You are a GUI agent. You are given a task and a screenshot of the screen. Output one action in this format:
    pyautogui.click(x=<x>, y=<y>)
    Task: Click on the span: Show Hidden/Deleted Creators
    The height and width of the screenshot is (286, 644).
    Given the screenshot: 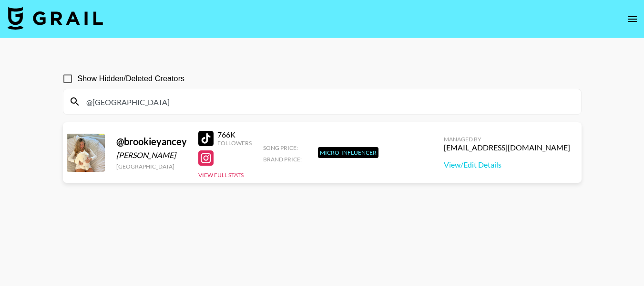 What is the action you would take?
    pyautogui.click(x=131, y=79)
    